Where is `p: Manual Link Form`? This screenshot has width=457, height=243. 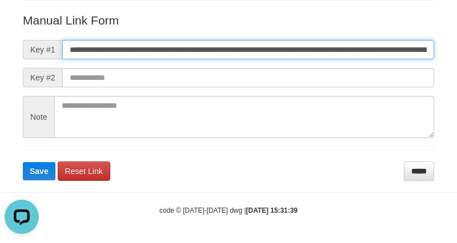 p: Manual Link Form is located at coordinates (229, 20).